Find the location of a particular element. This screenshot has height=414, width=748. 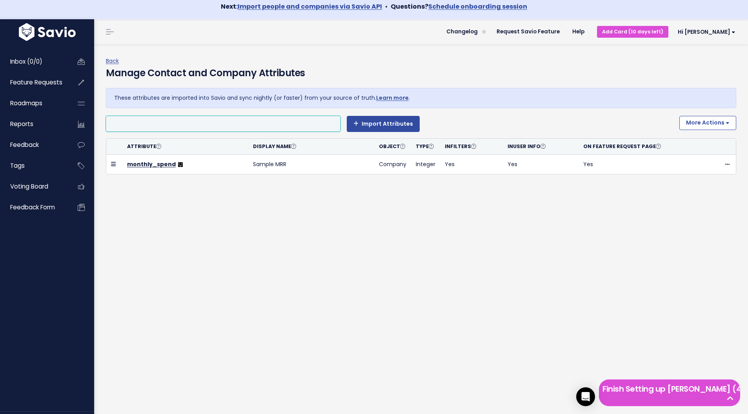

a: Tags is located at coordinates (33, 166).